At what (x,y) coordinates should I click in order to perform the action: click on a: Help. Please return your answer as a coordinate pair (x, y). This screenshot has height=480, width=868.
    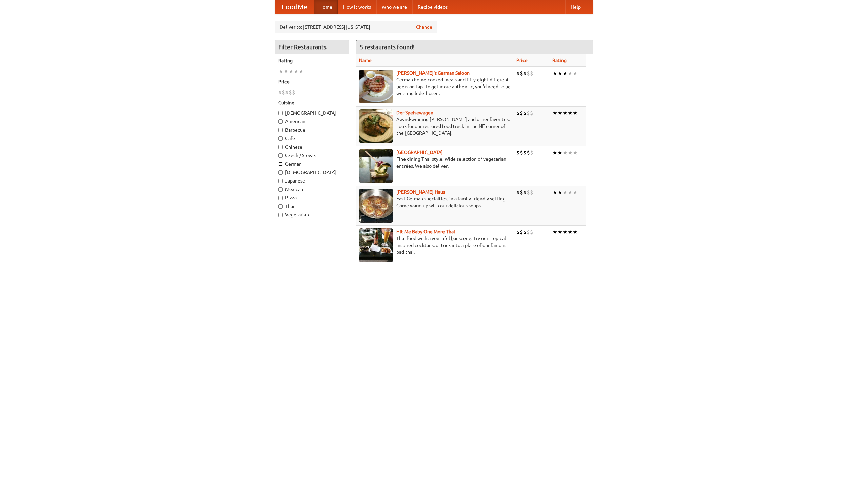
    Looking at the image, I should click on (576, 7).